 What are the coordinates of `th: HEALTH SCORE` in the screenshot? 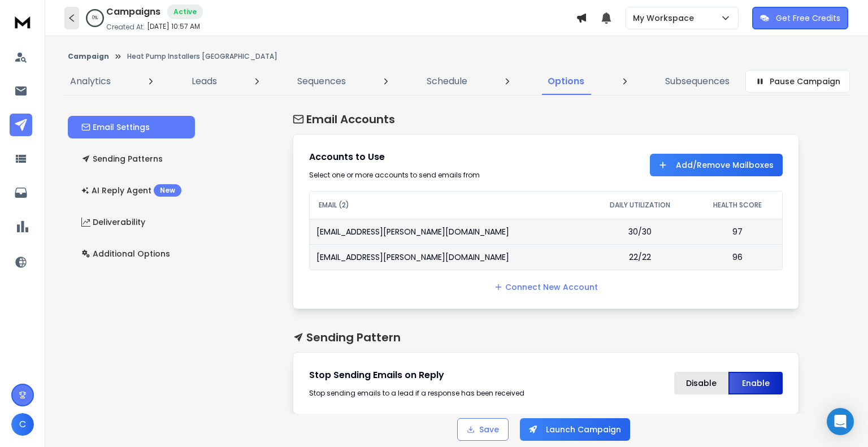 It's located at (737, 205).